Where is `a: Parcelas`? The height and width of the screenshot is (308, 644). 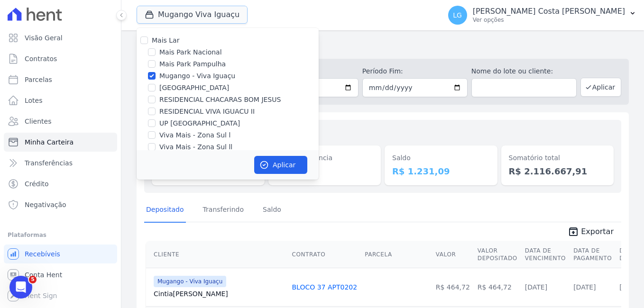 a: Parcelas is located at coordinates (60, 80).